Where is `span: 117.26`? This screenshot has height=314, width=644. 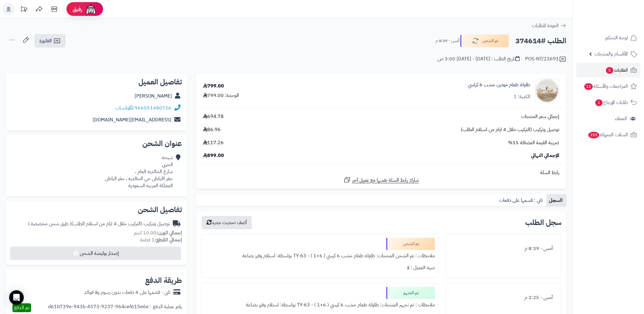
span: 117.26 is located at coordinates (213, 143).